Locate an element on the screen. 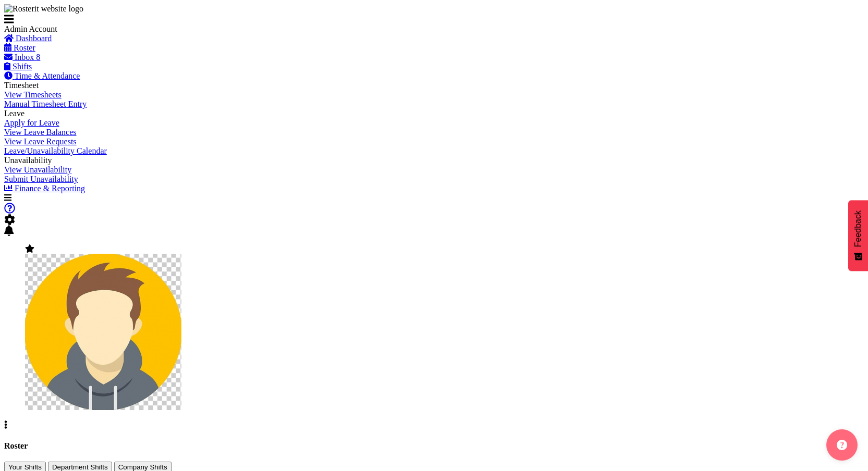 The height and width of the screenshot is (471, 868). span: Finance & Reporting is located at coordinates (49, 188).